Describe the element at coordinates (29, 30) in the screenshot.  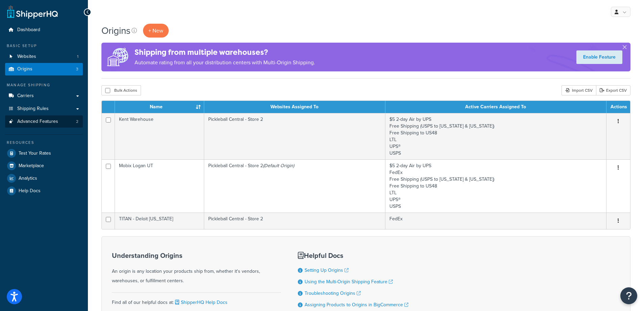
I see `span: Dashboard` at that location.